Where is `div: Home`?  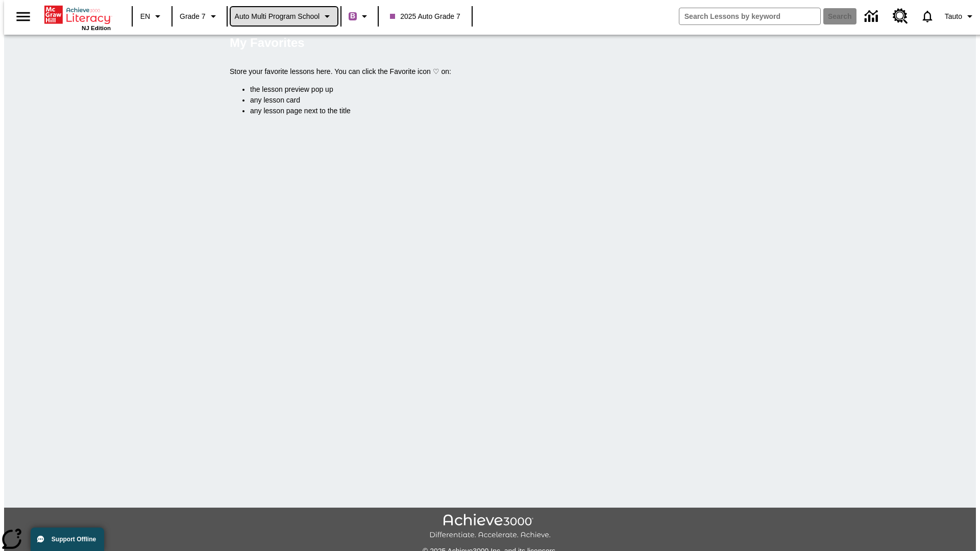
div: Home is located at coordinates (78, 18).